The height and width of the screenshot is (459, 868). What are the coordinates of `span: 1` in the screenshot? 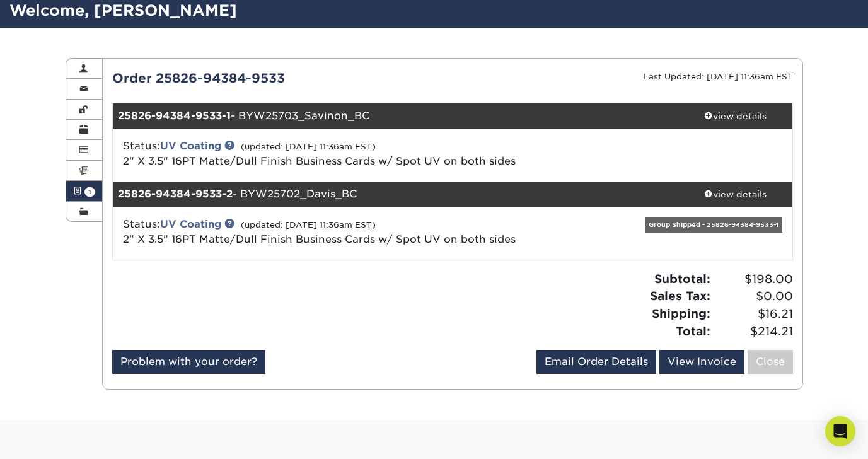 It's located at (89, 192).